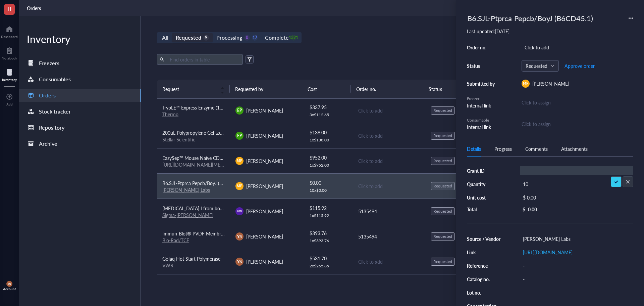  What do you see at coordinates (80, 143) in the screenshot?
I see `a: Archive` at bounding box center [80, 143].